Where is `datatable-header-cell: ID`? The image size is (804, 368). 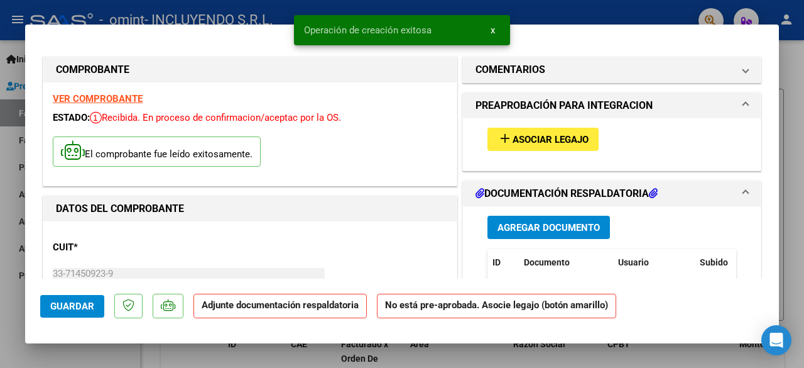
datatable-header-cell: ID is located at coordinates (503, 262).